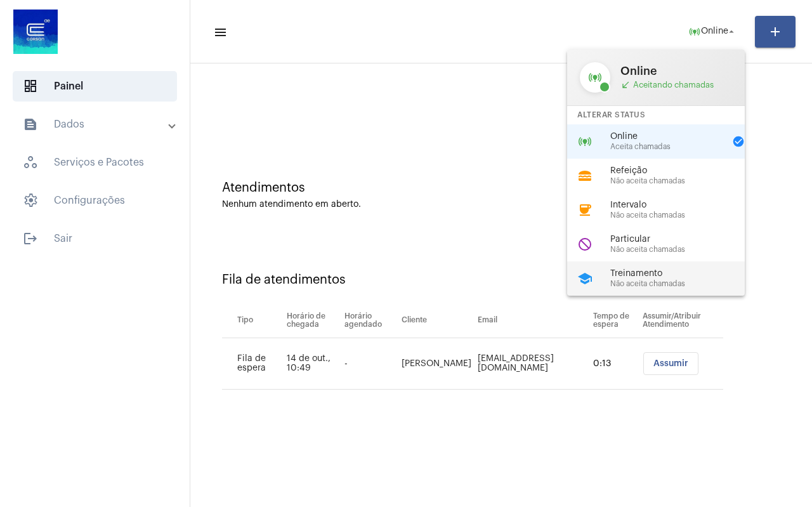 The image size is (812, 507). I want to click on mat-icon: do_not_disturb, so click(585, 244).